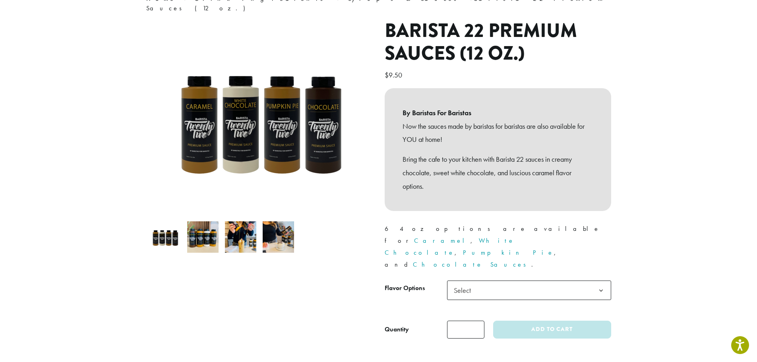  What do you see at coordinates (552, 329) in the screenshot?
I see `button: Add to cart` at bounding box center [552, 329].